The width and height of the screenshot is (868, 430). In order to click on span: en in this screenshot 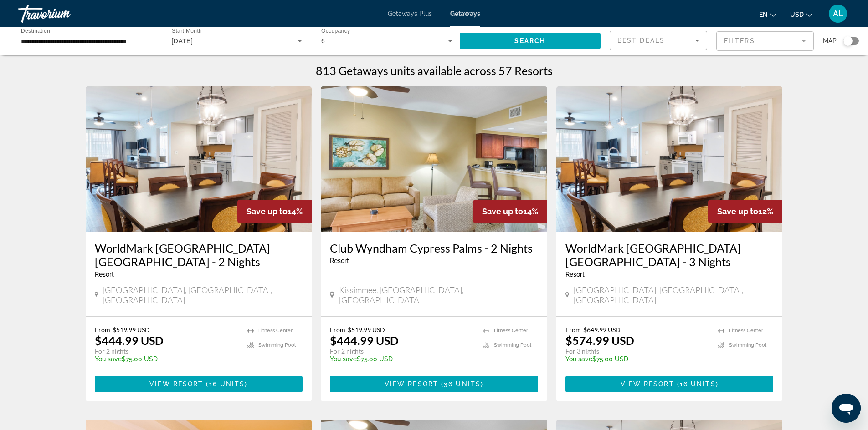, I will do `click(763, 14)`.